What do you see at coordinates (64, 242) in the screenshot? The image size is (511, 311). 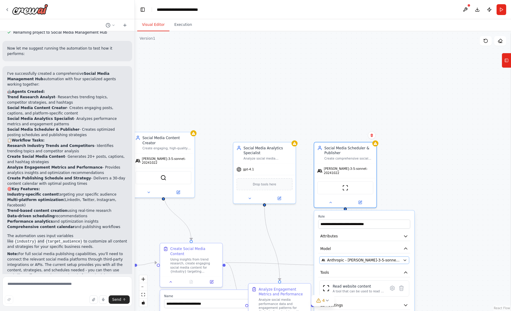 I see `code: {target_audience}` at bounding box center [64, 242].